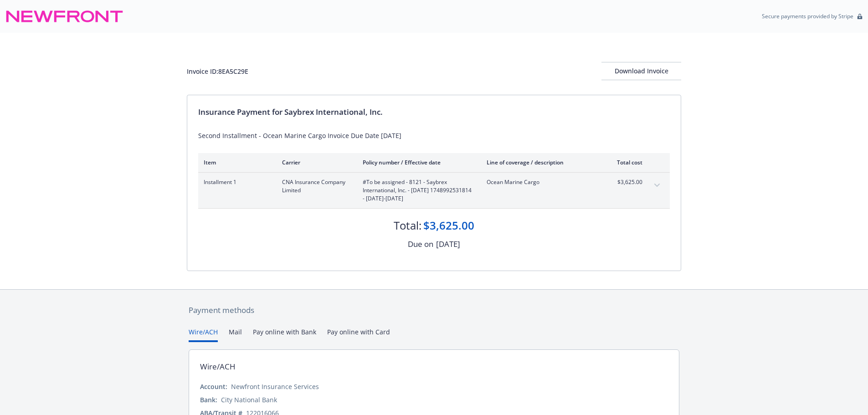 The height and width of the screenshot is (415, 868). What do you see at coordinates (434, 191) in the screenshot?
I see `div: Installment 1CNA Insurance Company Limited#To be assigned - 8121 - Saybrex International, Inc. - ...` at bounding box center [434, 191].